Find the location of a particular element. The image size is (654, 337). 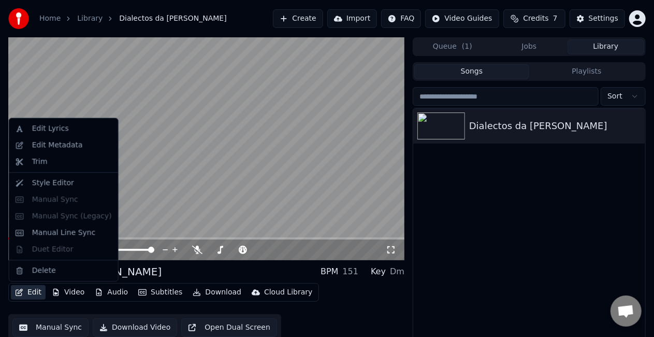

button: Download is located at coordinates (217, 292).